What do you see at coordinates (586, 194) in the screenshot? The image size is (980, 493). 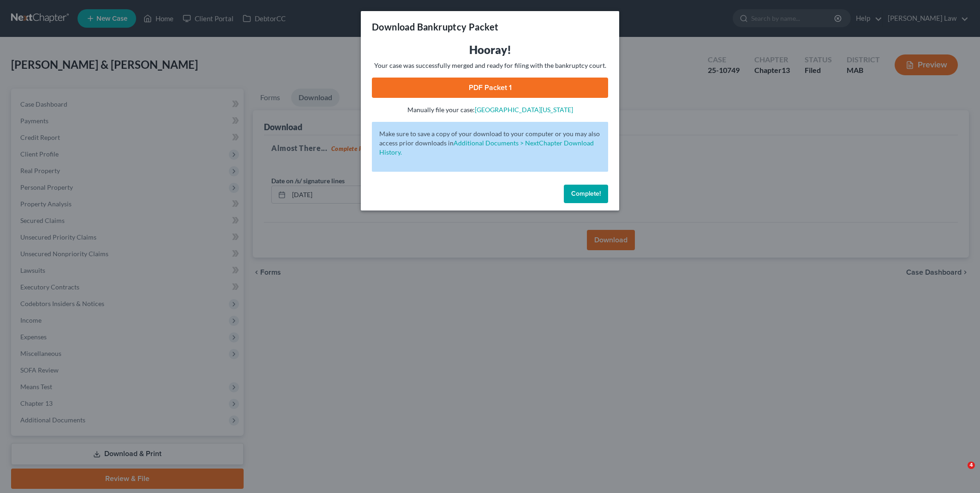 I see `span: Complete!` at bounding box center [586, 194].